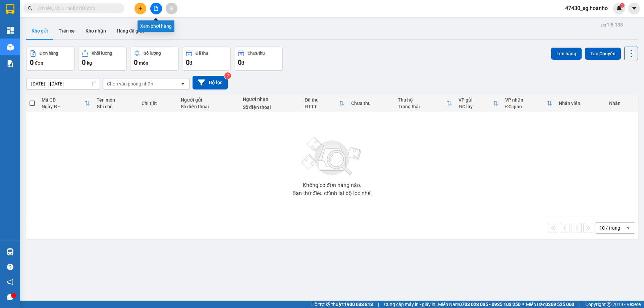  I want to click on button: Bộ lọc, so click(210, 83).